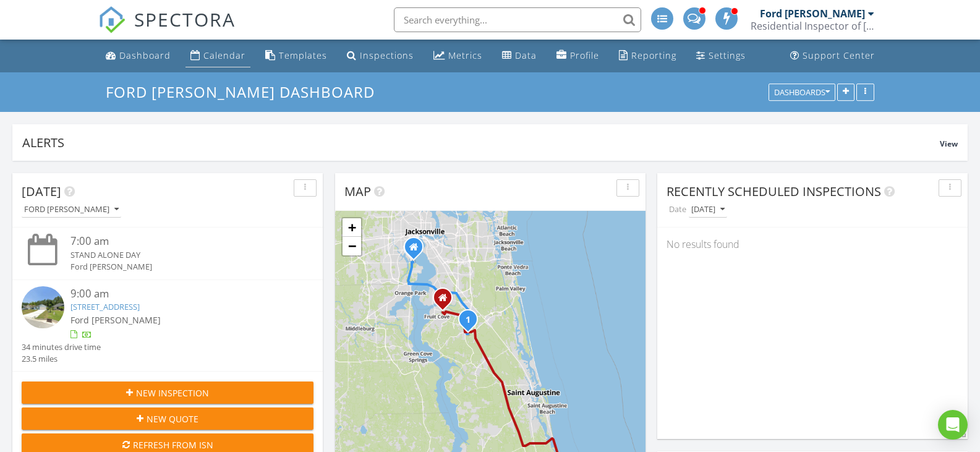  Describe the element at coordinates (185, 19) in the screenshot. I see `span: SPECTORA` at that location.